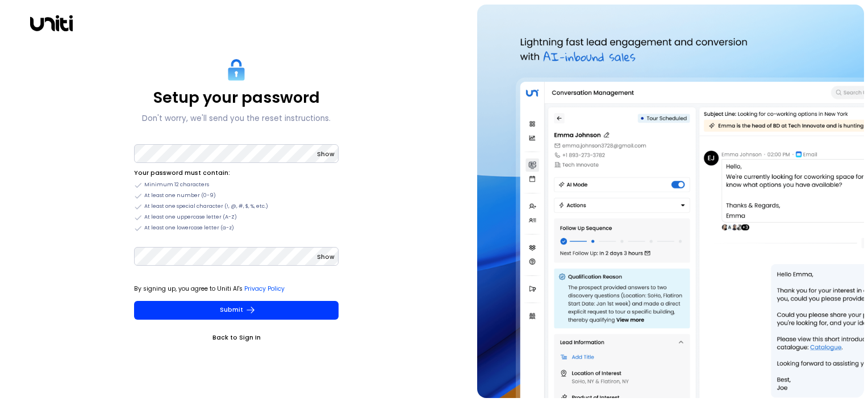 The width and height of the screenshot is (868, 402). What do you see at coordinates (670, 201) in the screenshot?
I see `img: auth-hero.png` at bounding box center [670, 201].